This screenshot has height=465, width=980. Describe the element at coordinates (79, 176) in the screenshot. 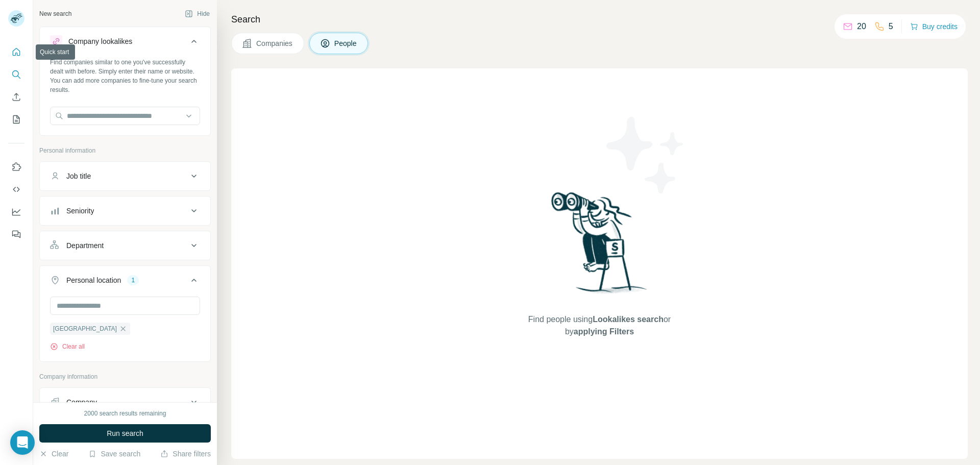

I see `div: Job title` at that location.